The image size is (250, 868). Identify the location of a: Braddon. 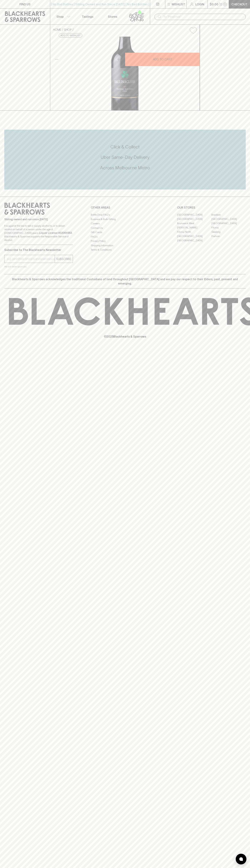
(229, 215).